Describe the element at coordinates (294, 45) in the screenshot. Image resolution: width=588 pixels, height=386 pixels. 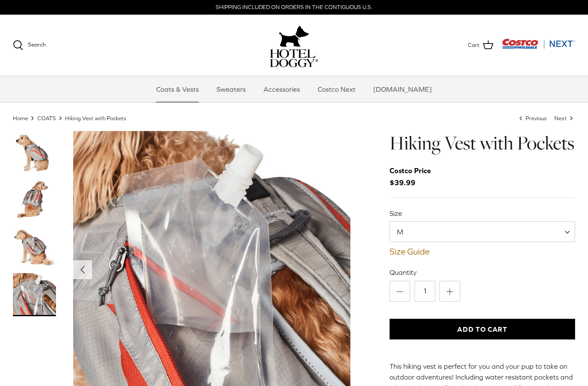
I see `a: hoteldoggy.com hoteldoggycom` at that location.